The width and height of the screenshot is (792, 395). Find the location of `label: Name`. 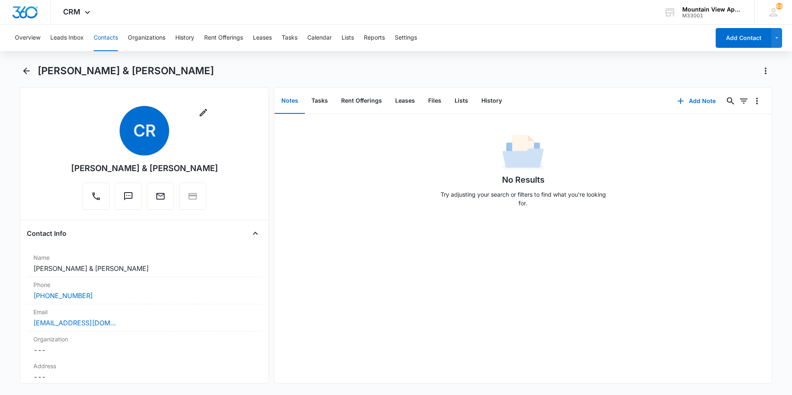

label: Name is located at coordinates (144, 257).